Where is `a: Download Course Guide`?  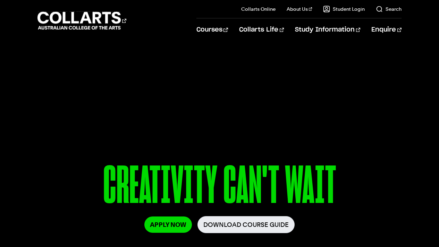
a: Download Course Guide is located at coordinates (246, 224).